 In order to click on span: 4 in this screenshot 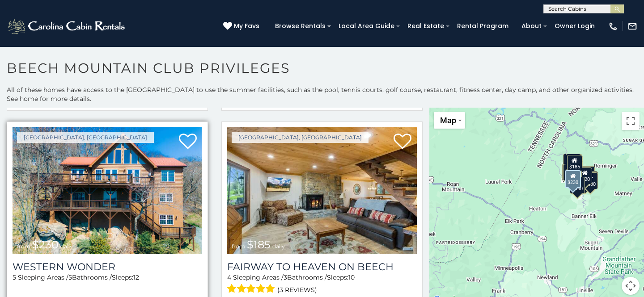, I will do `click(229, 278)`.